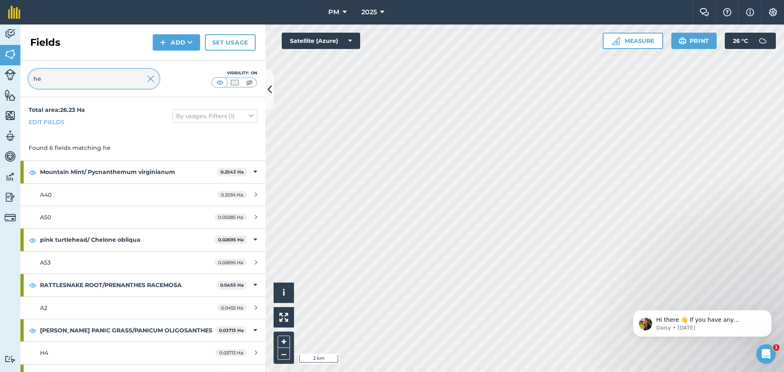 Image resolution: width=784 pixels, height=372 pixels. Describe the element at coordinates (234, 73) in the screenshot. I see `div: Visibility: On` at that location.